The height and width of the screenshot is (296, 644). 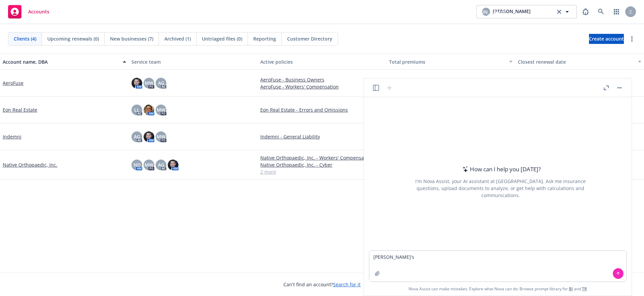 I want to click on span: LL, so click(x=137, y=109).